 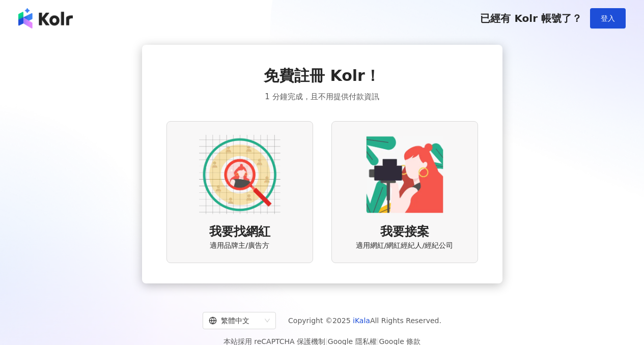 What do you see at coordinates (405, 174) in the screenshot?
I see `img: KOL identity option` at bounding box center [405, 174].